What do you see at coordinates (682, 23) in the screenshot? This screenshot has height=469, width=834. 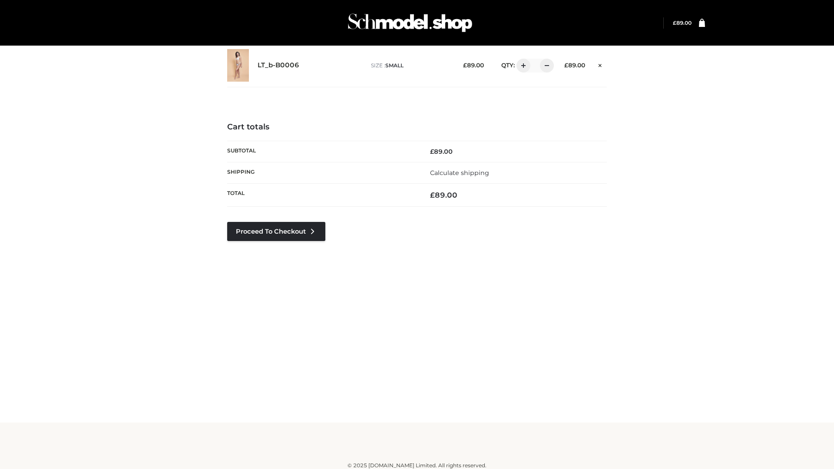 I see `a: £89.00` at bounding box center [682, 23].